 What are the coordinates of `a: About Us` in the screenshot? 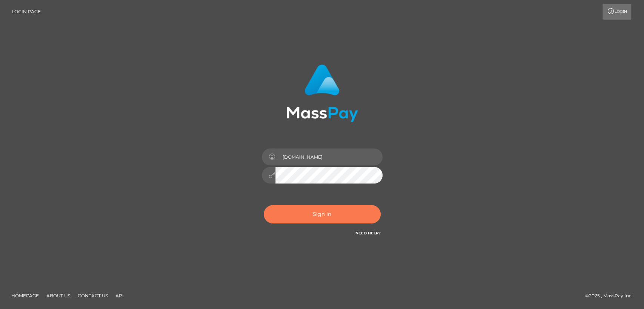 It's located at (58, 295).